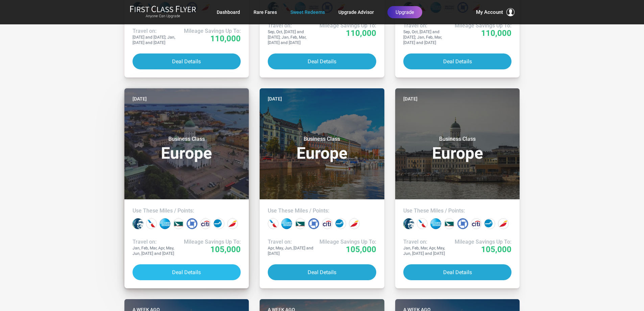  I want to click on img: First Class Flyer, so click(163, 9).